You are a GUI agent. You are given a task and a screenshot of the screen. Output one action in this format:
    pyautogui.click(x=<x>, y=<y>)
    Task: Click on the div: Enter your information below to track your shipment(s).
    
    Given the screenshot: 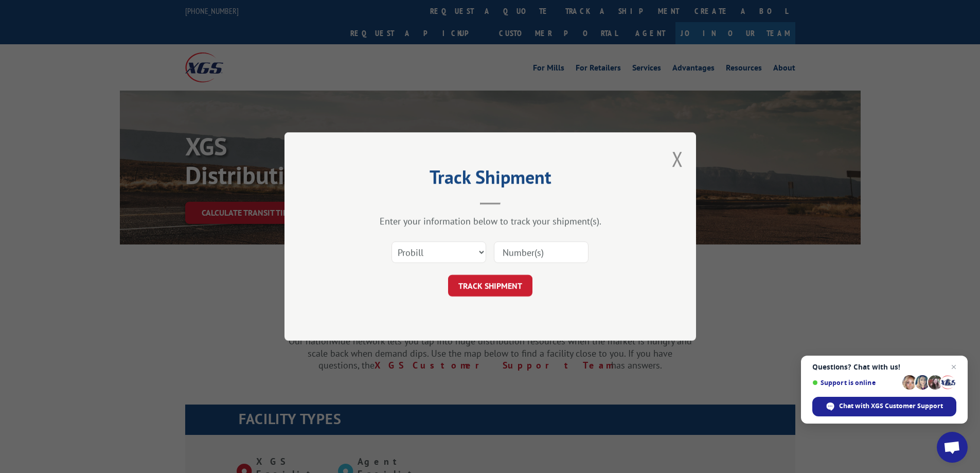 What is the action you would take?
    pyautogui.click(x=490, y=221)
    